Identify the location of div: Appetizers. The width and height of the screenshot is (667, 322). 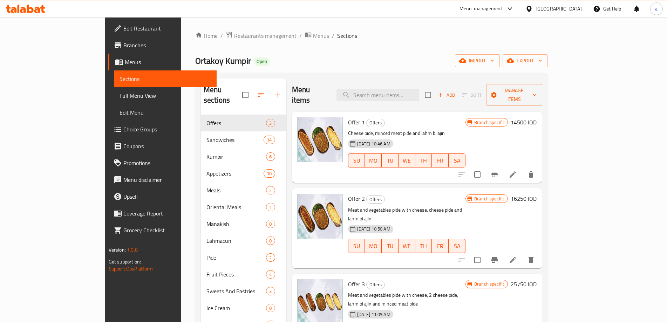
(235, 174).